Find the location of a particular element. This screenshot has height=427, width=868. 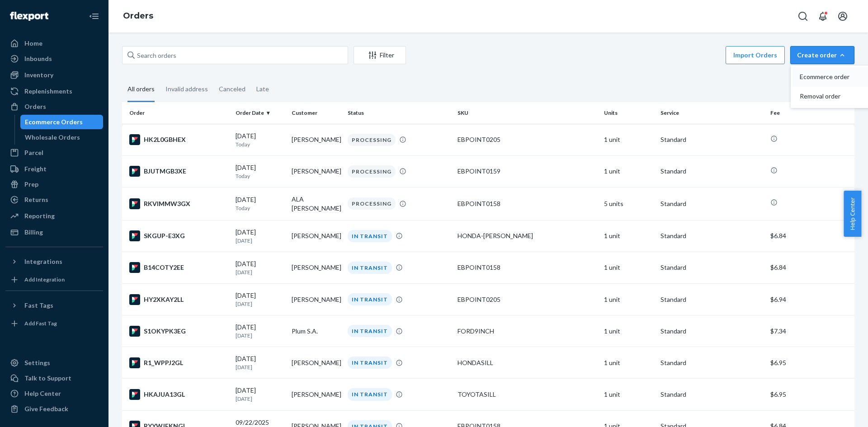

a: Add Fast Tag is located at coordinates (54, 324).